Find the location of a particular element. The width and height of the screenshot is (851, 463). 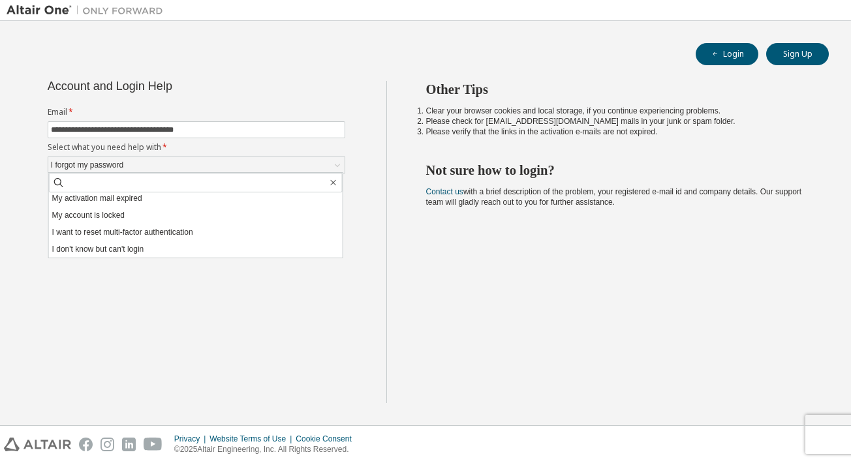

li: Clear your browser cookies and local storage, if you continue experiencing problems. is located at coordinates (616, 111).